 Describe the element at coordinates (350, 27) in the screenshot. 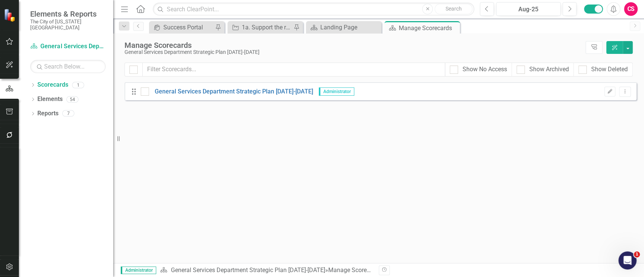

I see `div: Landing Page` at that location.